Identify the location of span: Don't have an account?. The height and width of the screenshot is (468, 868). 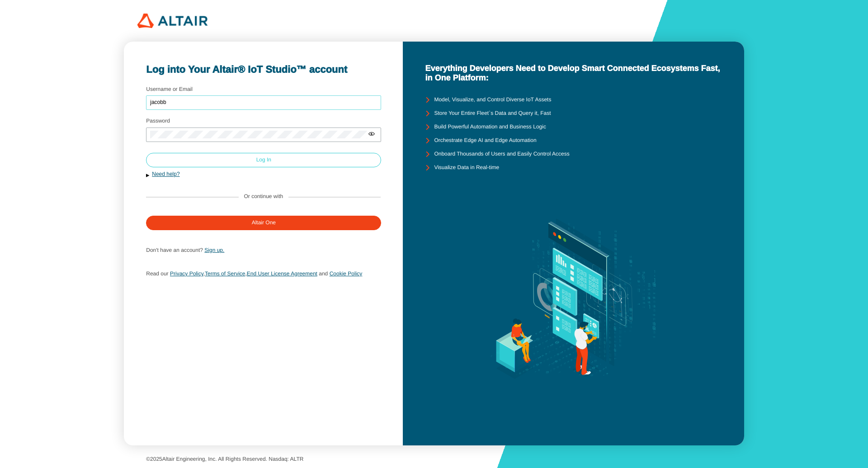
(174, 250).